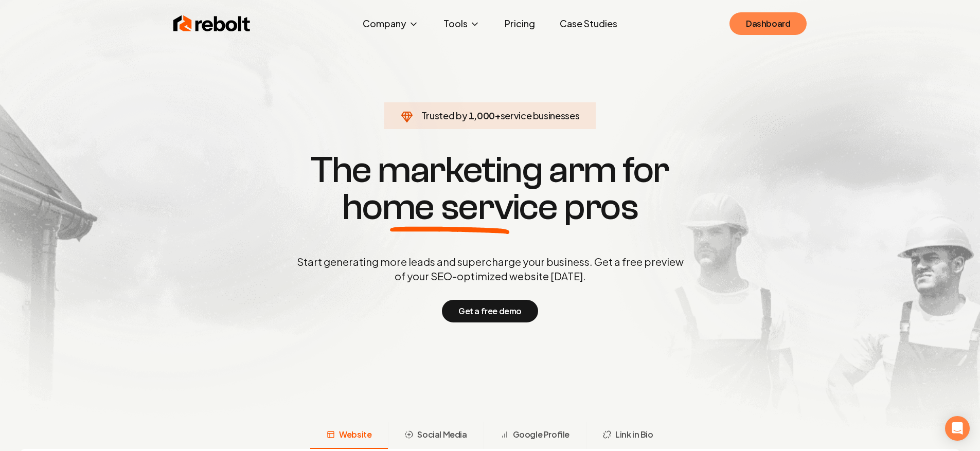 The image size is (980, 451). Describe the element at coordinates (490, 189) in the screenshot. I see `h1: The marketing arm for pros` at that location.